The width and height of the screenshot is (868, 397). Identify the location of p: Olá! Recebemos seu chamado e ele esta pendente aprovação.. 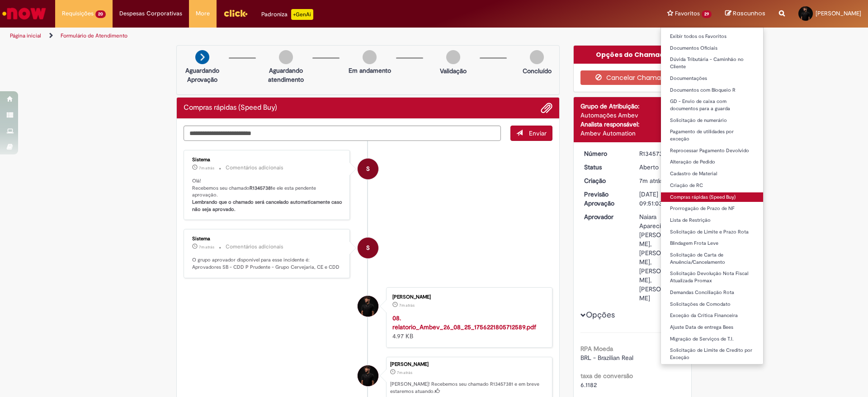
(267, 195).